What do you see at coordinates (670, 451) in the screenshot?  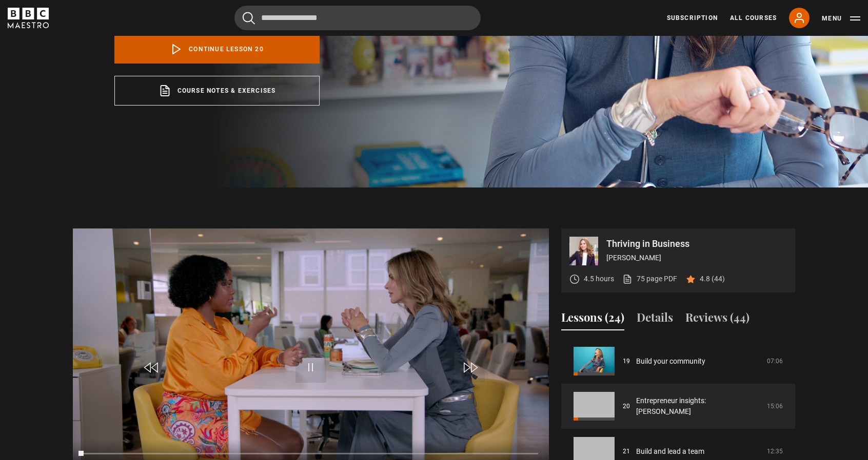 I see `a: Build and lead a team` at bounding box center [670, 451].